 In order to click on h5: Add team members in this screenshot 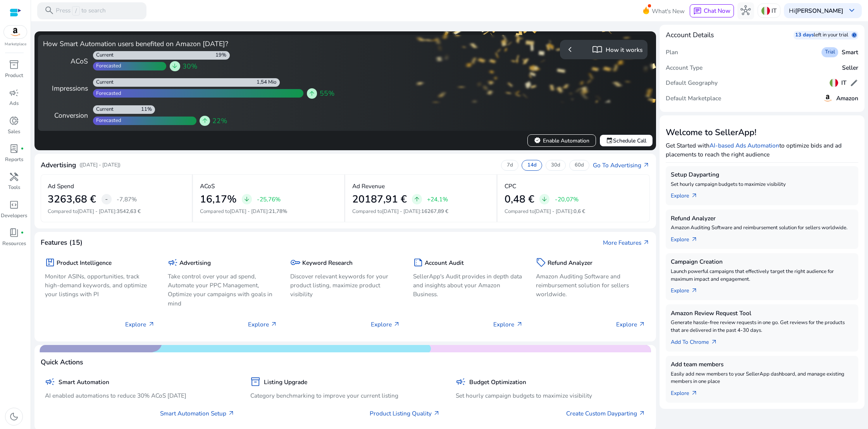, I will do `click(762, 365)`.